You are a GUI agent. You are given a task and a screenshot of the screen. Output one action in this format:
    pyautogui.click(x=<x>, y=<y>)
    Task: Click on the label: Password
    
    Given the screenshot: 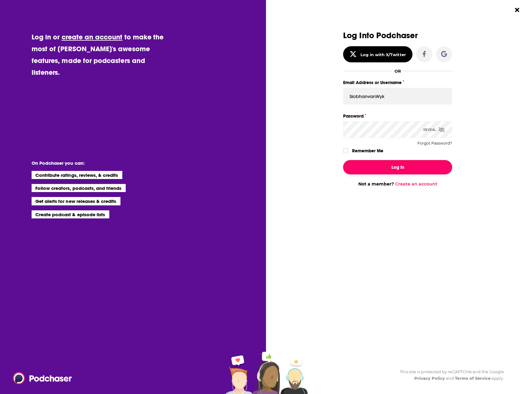 What is the action you would take?
    pyautogui.click(x=397, y=116)
    